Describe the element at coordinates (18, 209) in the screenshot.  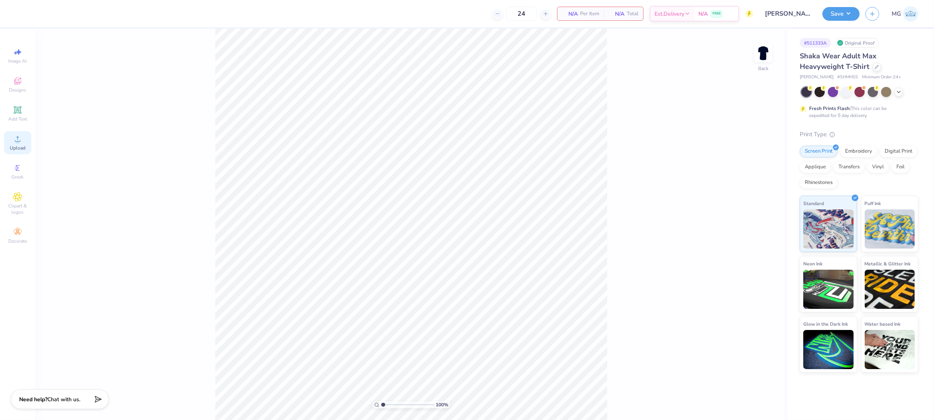
I see `span: Clipart & logos` at that location.